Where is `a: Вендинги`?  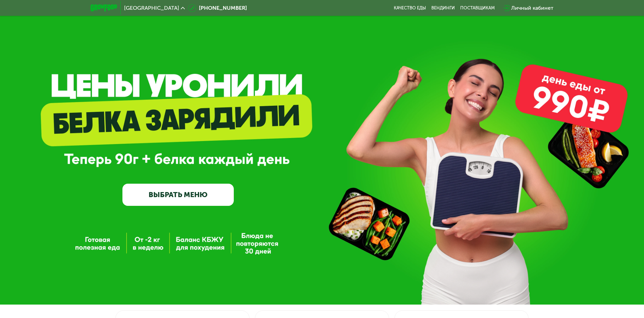 a: Вендинги is located at coordinates (443, 8).